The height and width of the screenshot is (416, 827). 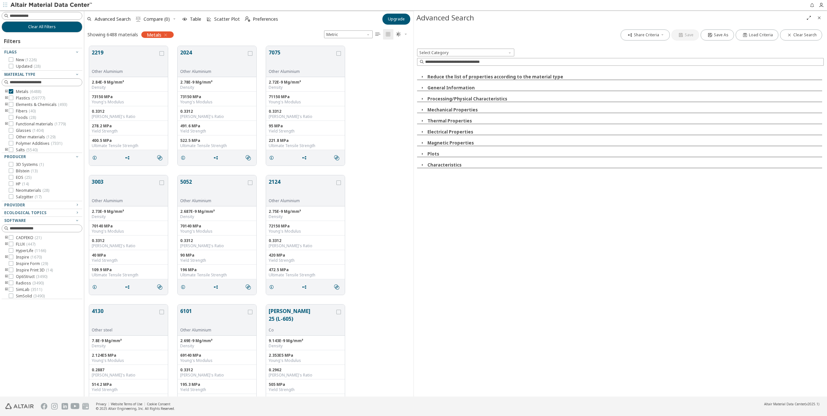 I want to click on span: ( 1 ), so click(x=41, y=164).